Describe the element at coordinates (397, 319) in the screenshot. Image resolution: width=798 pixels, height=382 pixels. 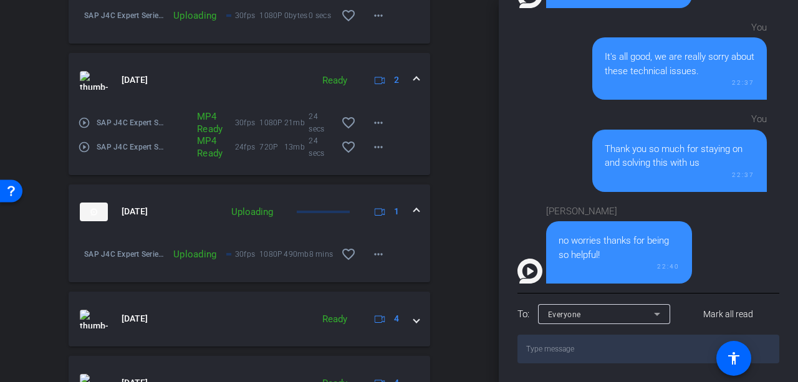
I see `span: 4` at that location.